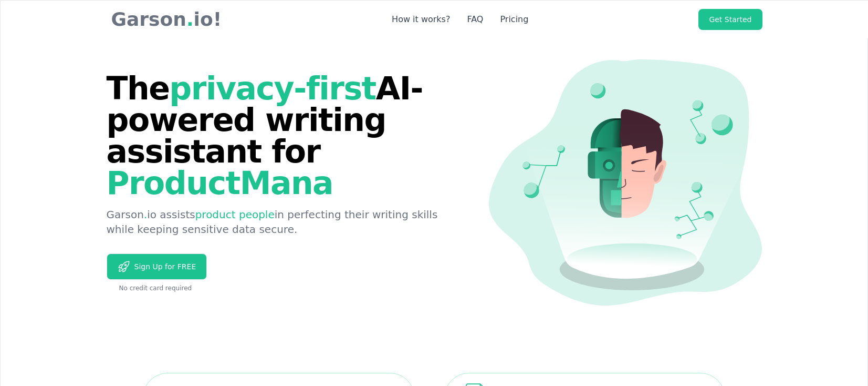 The height and width of the screenshot is (386, 868). I want to click on span: product people, so click(235, 214).